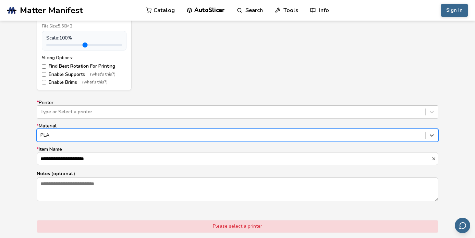 The image size is (475, 238). What do you see at coordinates (51, 10) in the screenshot?
I see `span: Matter Manifest` at bounding box center [51, 10].